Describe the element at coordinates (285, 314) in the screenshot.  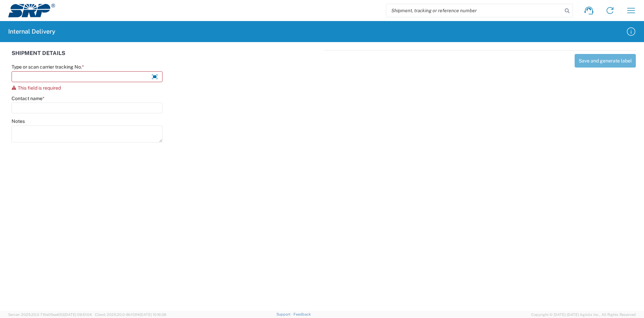
I see `a: Support` at that location.